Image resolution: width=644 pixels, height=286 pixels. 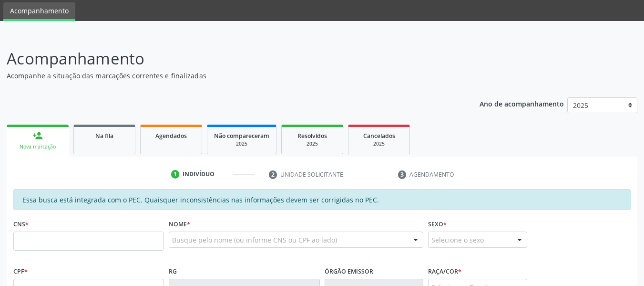 I want to click on label: Raça/cor, so click(x=445, y=271).